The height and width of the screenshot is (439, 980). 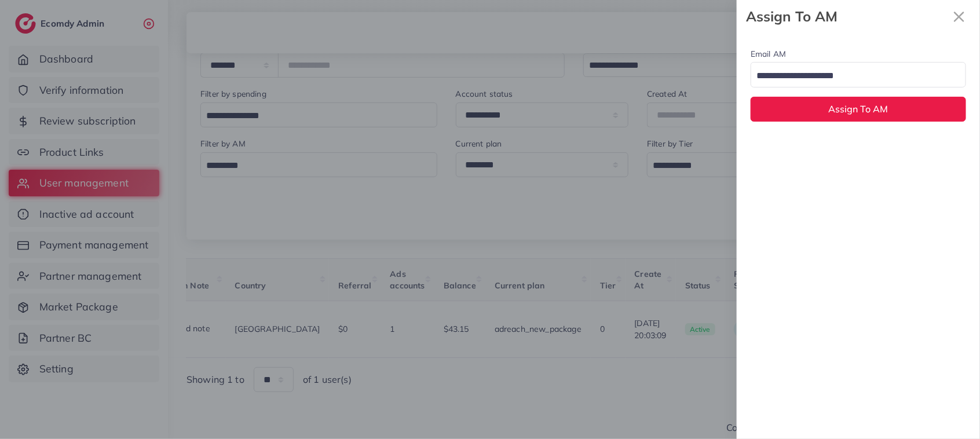 What do you see at coordinates (851, 76) in the screenshot?
I see `input: Search for option` at bounding box center [851, 76].